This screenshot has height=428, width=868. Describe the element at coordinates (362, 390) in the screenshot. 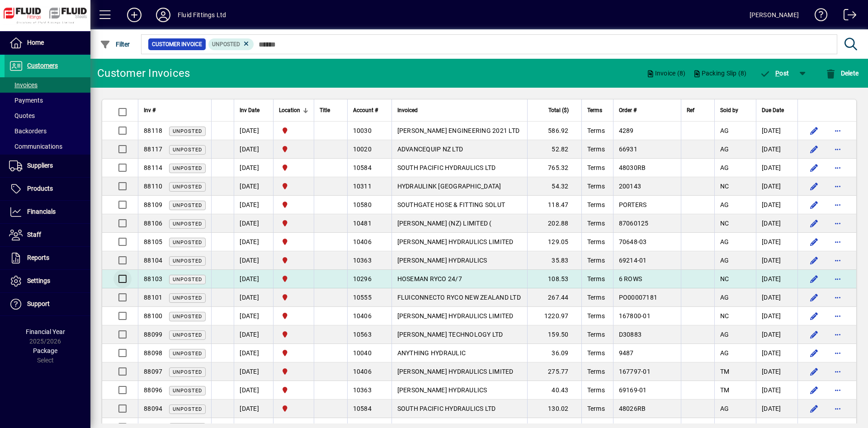

I see `span: 10363` at that location.